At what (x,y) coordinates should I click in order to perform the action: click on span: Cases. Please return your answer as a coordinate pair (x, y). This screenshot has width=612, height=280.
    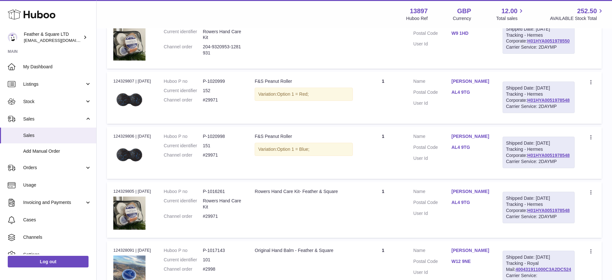
    Looking at the image, I should click on (57, 220).